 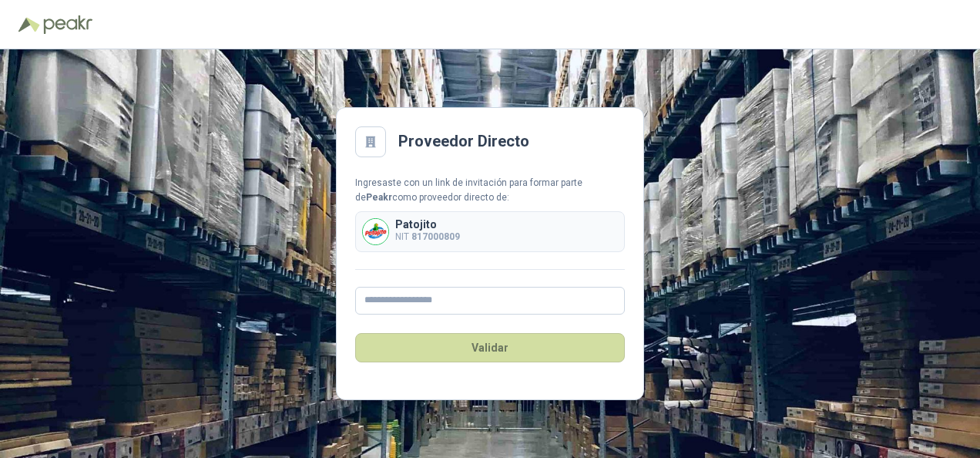 I want to click on b: 817000809, so click(x=435, y=237).